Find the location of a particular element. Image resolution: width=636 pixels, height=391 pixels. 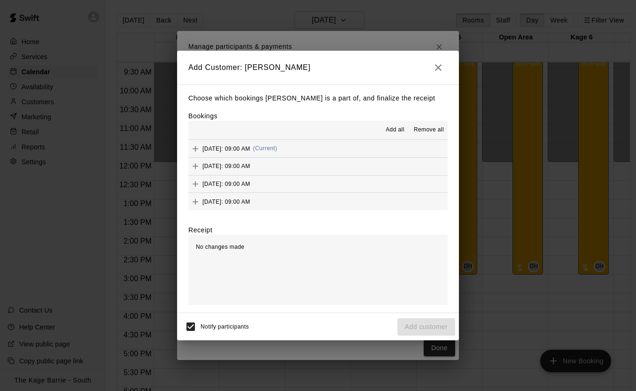

span: Remove all is located at coordinates (429, 130).